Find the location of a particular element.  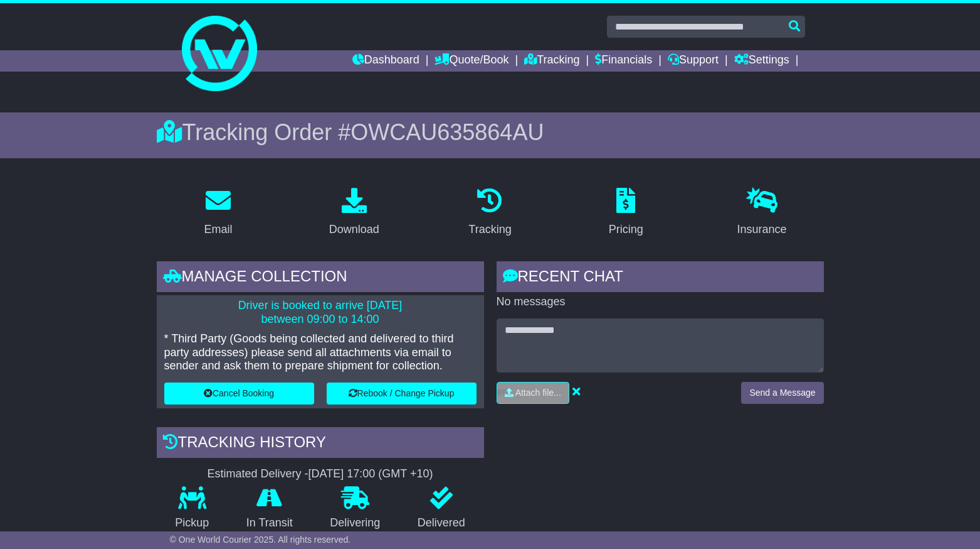

p: * Third Party (Goods being collected and delivered to third party addresses) please send all atta... is located at coordinates (320, 352).